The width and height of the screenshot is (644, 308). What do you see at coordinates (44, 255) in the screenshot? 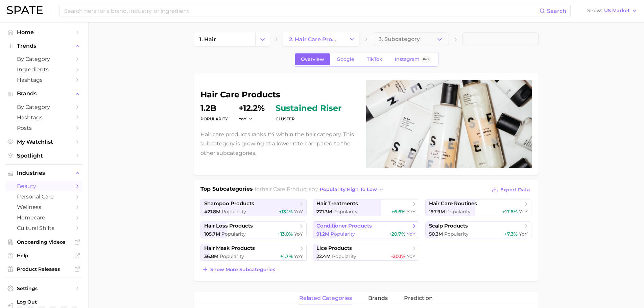
I see `a: Help` at bounding box center [44, 255].